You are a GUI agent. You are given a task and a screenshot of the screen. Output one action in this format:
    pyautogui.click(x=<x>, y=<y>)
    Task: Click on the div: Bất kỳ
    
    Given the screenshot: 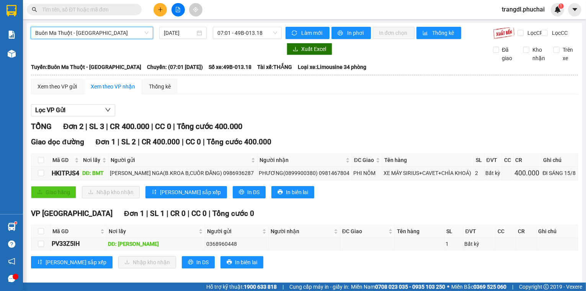 What is the action you would take?
    pyautogui.click(x=494, y=173)
    